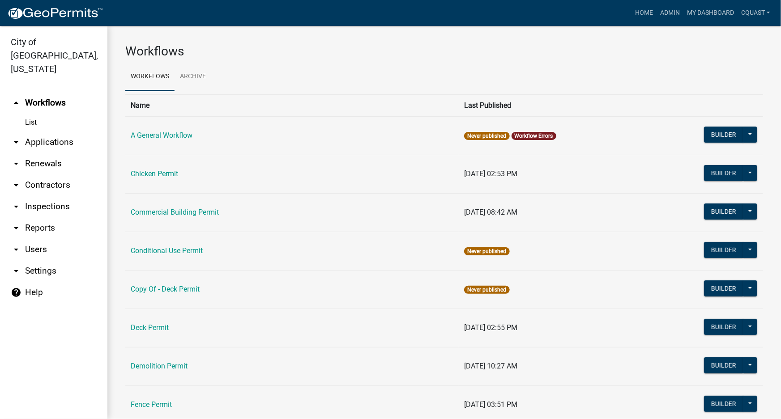  What do you see at coordinates (174, 212) in the screenshot?
I see `a: Commercial Building Permit` at bounding box center [174, 212].